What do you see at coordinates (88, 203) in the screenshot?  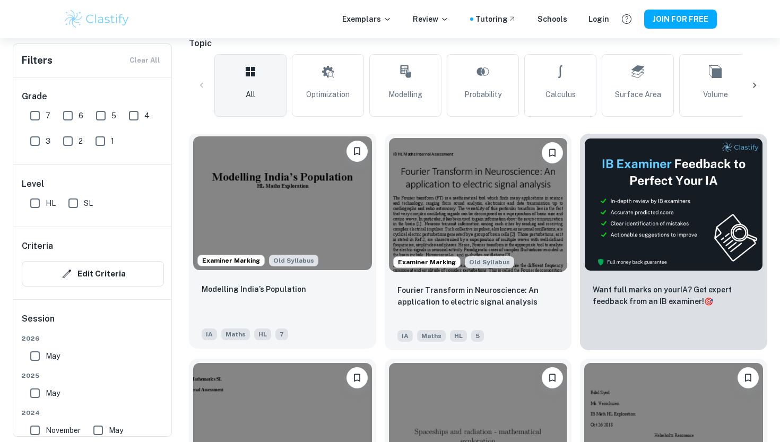 I see `span: SL` at bounding box center [88, 203].